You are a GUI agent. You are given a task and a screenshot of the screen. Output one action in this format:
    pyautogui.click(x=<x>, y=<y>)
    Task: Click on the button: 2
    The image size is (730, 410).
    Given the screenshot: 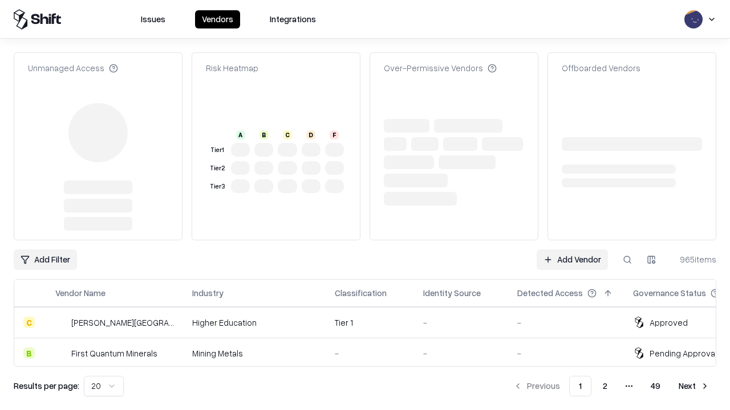 What is the action you would take?
    pyautogui.click(x=605, y=386)
    